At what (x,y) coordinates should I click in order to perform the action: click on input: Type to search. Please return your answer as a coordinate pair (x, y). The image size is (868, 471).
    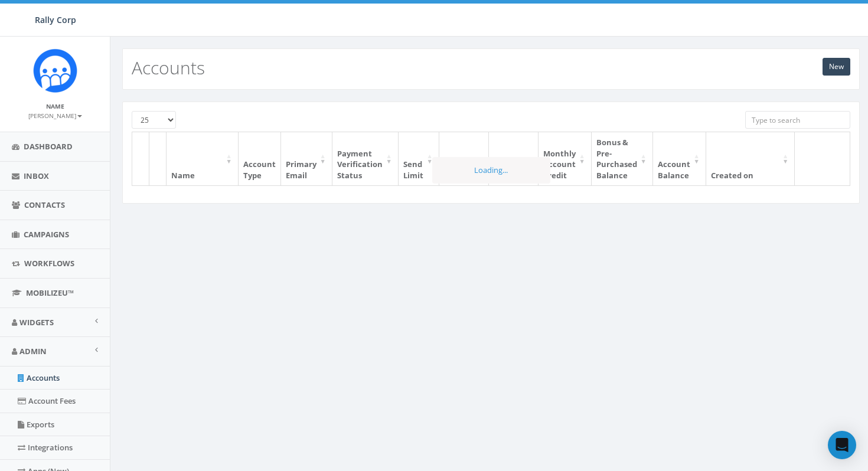
    Looking at the image, I should click on (797, 120).